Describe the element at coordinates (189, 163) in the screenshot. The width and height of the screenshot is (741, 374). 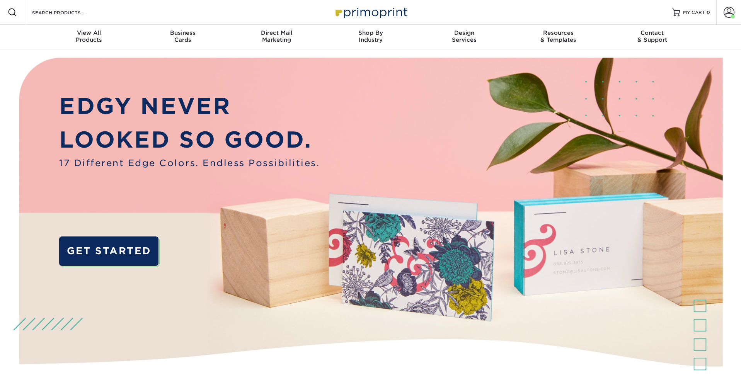
I see `span: 17 Different Edge Colors. Endless Possibilities.` at that location.